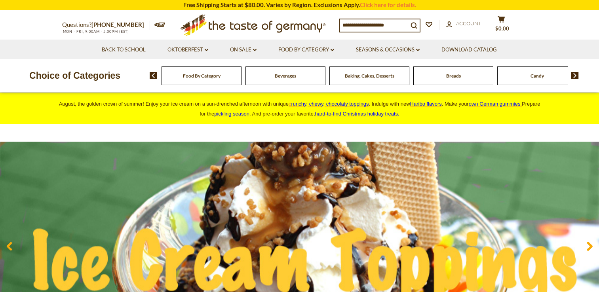 The width and height of the screenshot is (599, 292). What do you see at coordinates (357, 114) in the screenshot?
I see `span: hard-to-find Christmas holiday treats` at bounding box center [357, 114].